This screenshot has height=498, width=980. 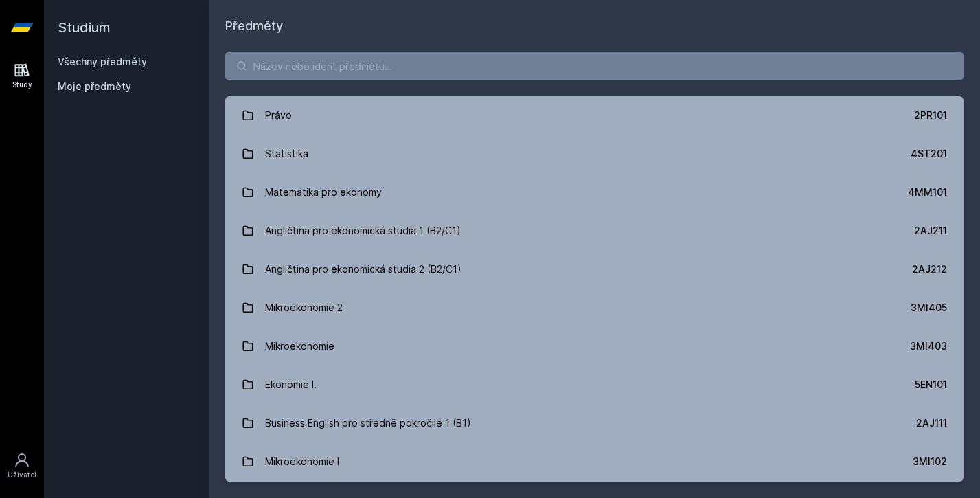 I want to click on div: 4ST201, so click(x=928, y=154).